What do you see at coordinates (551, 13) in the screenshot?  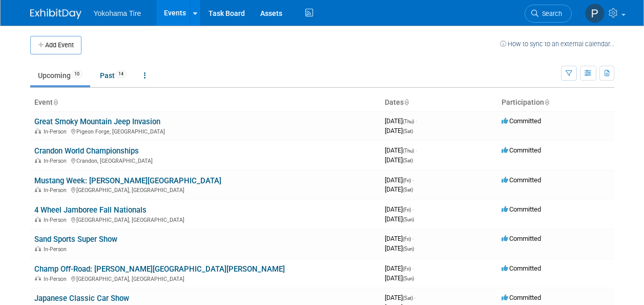 I see `span: Search` at bounding box center [551, 13].